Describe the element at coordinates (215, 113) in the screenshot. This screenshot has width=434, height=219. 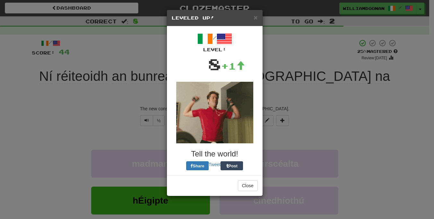
I see `img: brad-pitt-eabb8484b0e72233b60fc33baaf1d28f9aa3c16dec737e05e85ed672bd245bc1.gif` at that location.